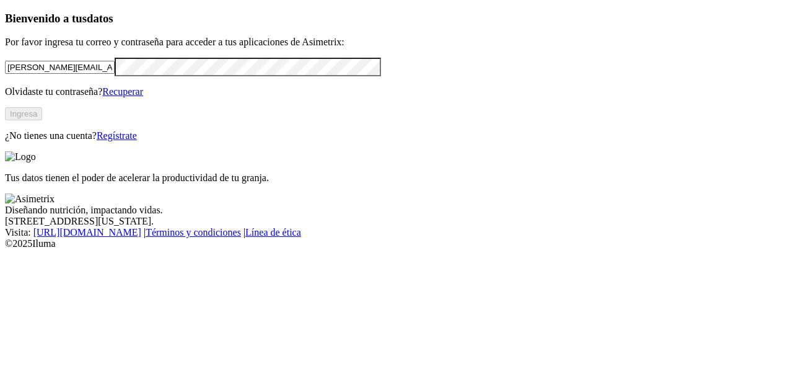 The width and height of the screenshot is (793, 392). Describe the element at coordinates (397, 244) in the screenshot. I see `div: © 2025 Iluma` at that location.